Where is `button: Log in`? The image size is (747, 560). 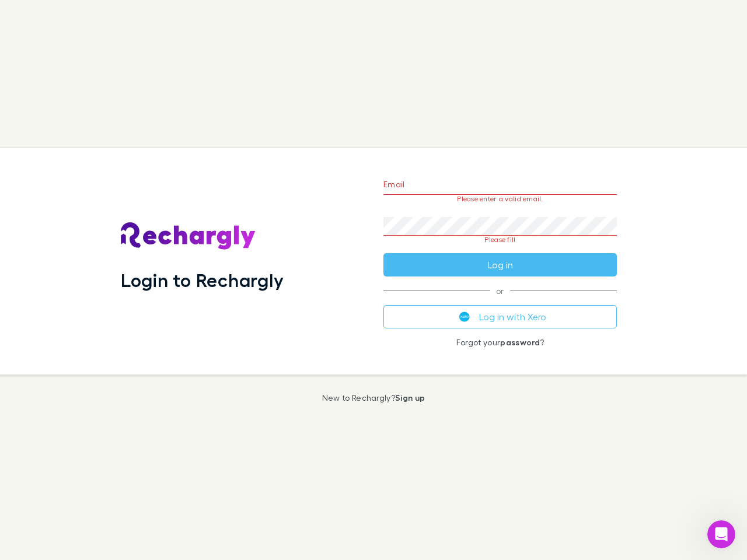
button: Log in is located at coordinates (500, 265).